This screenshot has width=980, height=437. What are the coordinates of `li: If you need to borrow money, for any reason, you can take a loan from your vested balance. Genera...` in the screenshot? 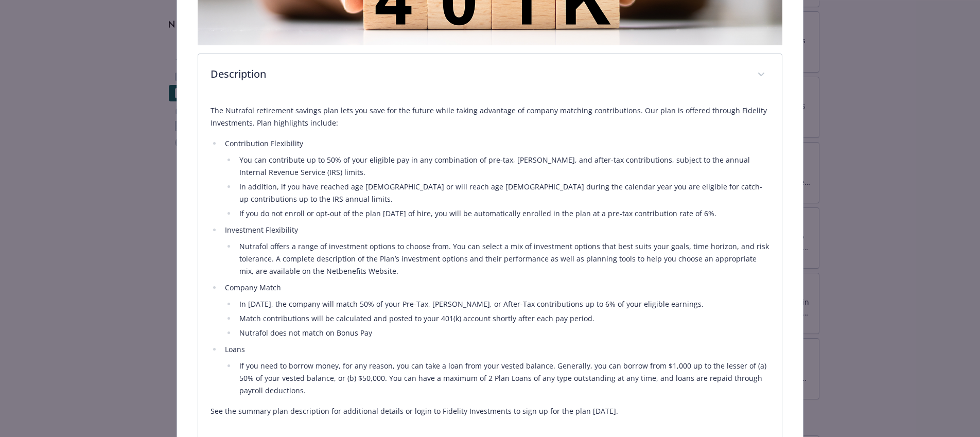 It's located at (503, 378).